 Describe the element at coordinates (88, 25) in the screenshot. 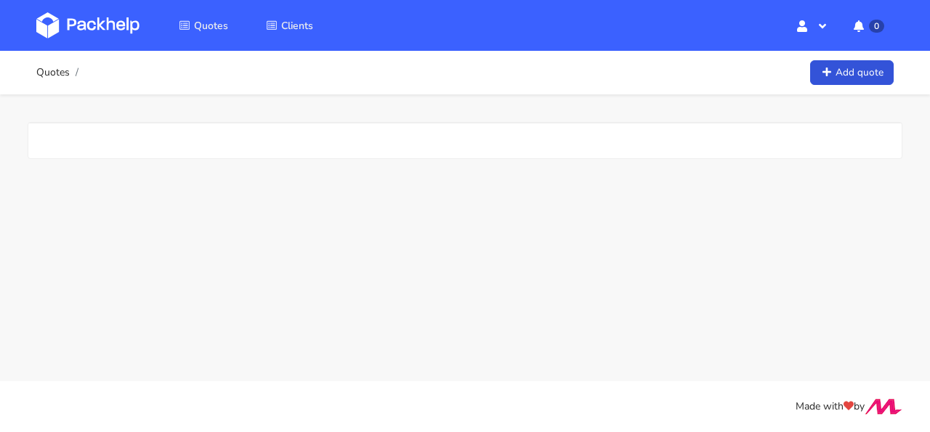

I see `img: Dashboard` at that location.